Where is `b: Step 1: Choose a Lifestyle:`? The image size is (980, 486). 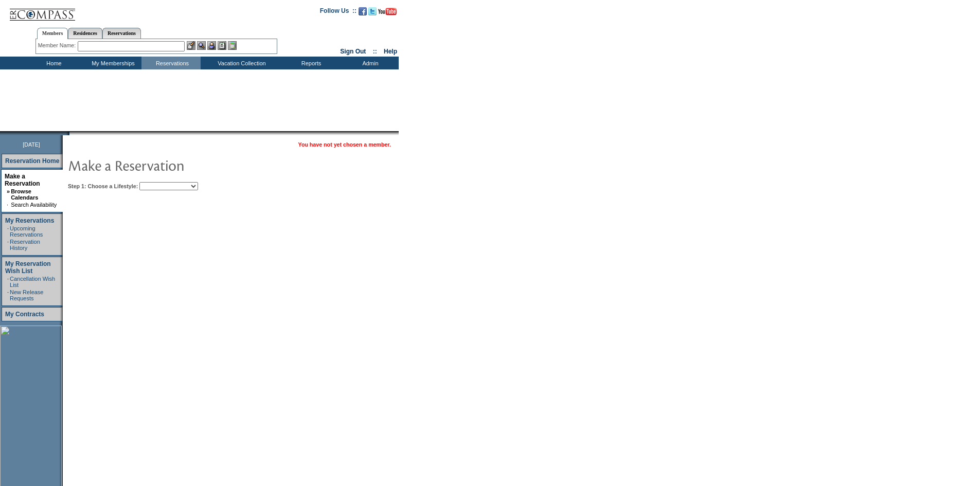 b: Step 1: Choose a Lifestyle: is located at coordinates (103, 186).